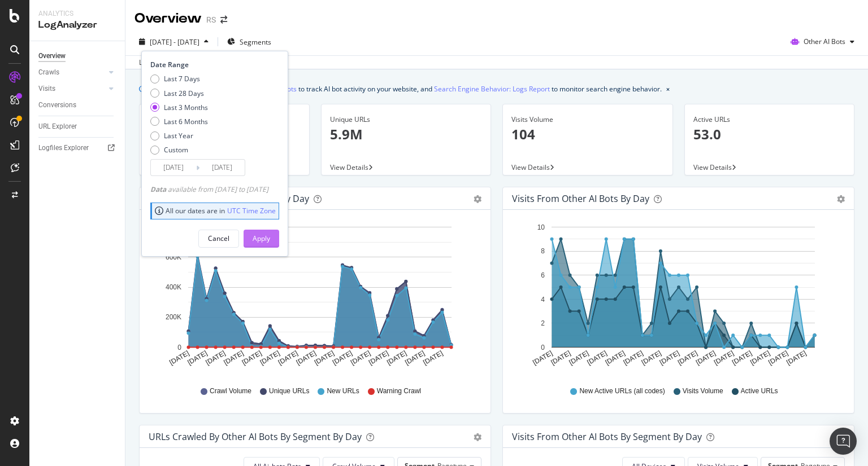 This screenshot has height=466, width=868. What do you see at coordinates (760, 391) in the screenshot?
I see `span: Active URLs` at bounding box center [760, 391].